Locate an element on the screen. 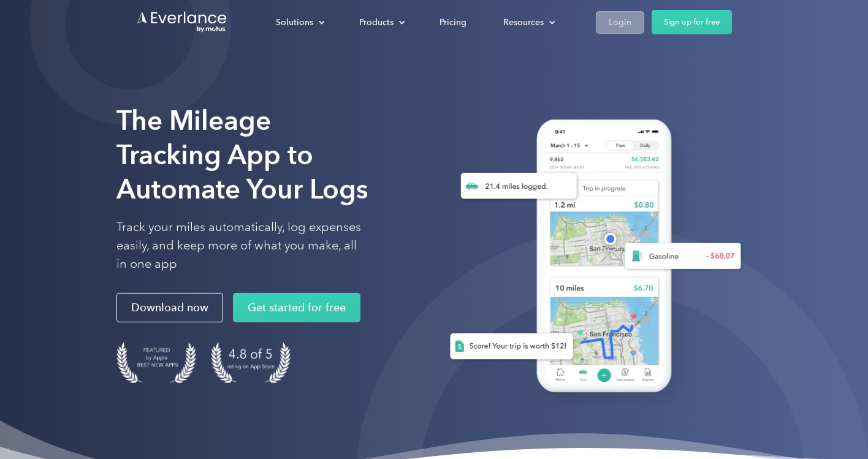 The width and height of the screenshot is (868, 459). img: Badge for Featured by Apple Best New Apps is located at coordinates (156, 362).